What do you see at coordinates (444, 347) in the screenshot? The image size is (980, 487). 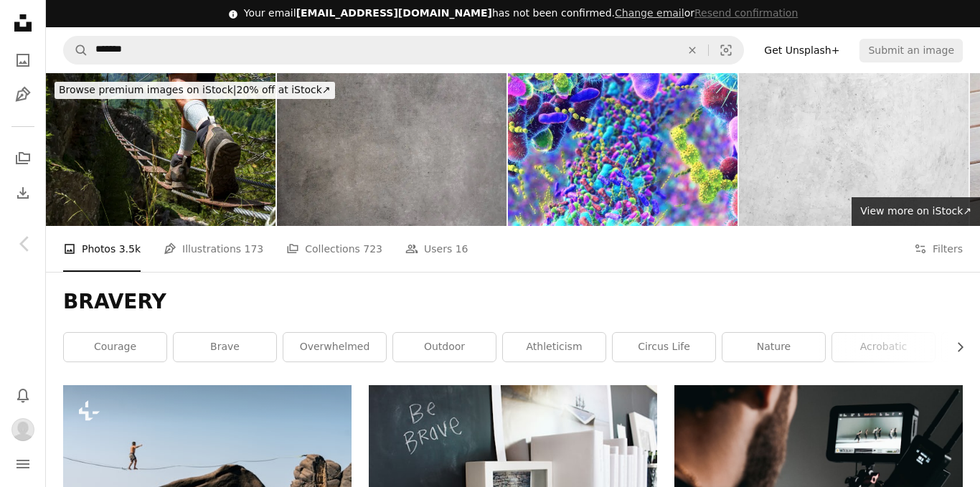 I see `a: outdoor` at bounding box center [444, 347].